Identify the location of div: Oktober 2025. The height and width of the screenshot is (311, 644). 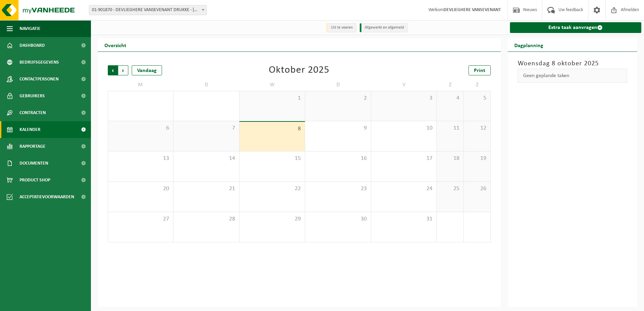
(299, 70).